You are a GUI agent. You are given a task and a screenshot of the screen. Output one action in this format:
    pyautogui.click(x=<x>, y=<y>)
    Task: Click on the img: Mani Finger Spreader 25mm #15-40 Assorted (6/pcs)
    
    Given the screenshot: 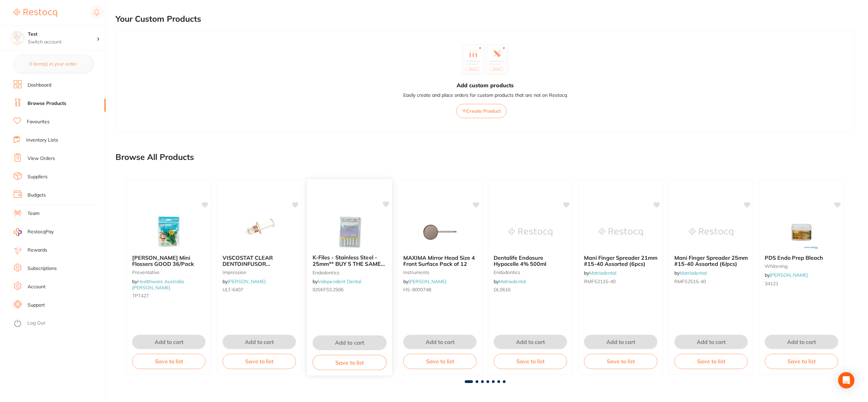 What is the action you would take?
    pyautogui.click(x=711, y=233)
    